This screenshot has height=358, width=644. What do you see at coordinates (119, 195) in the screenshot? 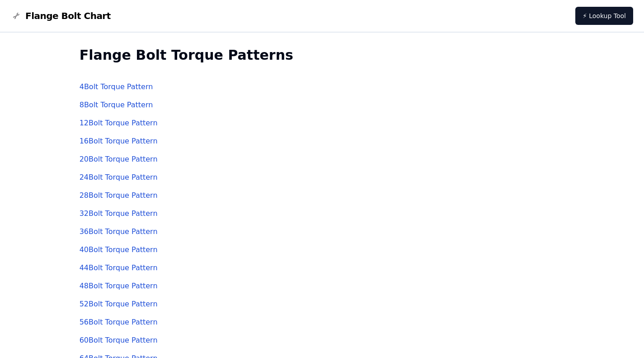
I see `a: 28Bolt Torque Pattern` at bounding box center [119, 195].